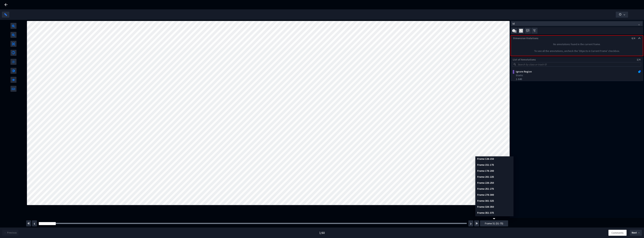 The height and width of the screenshot is (238, 644). Describe the element at coordinates (494, 201) in the screenshot. I see `div: Frame 301-325` at that location.